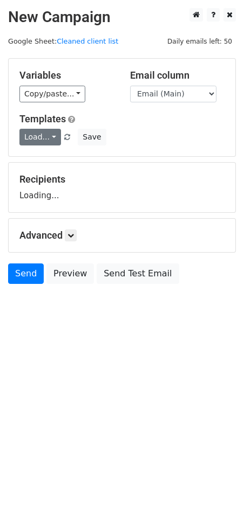 The height and width of the screenshot is (529, 244). Describe the element at coordinates (43, 119) in the screenshot. I see `a: Templates` at that location.